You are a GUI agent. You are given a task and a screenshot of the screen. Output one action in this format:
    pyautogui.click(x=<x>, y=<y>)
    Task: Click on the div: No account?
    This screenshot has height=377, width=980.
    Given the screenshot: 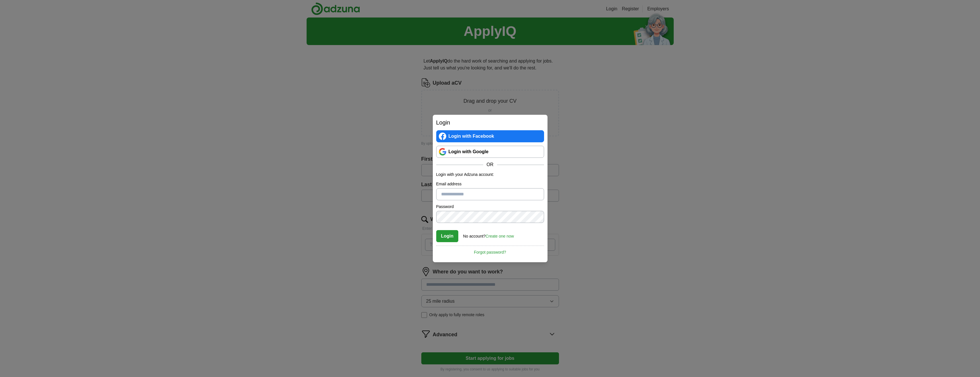 What is the action you would take?
    pyautogui.click(x=489, y=235)
    